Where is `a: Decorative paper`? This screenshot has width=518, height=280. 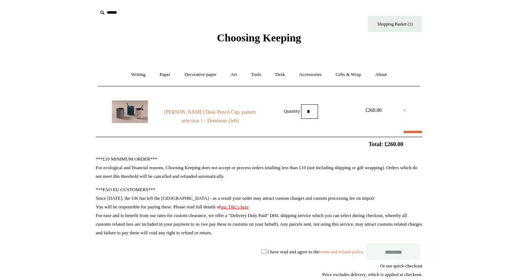 a: Decorative paper is located at coordinates (200, 74).